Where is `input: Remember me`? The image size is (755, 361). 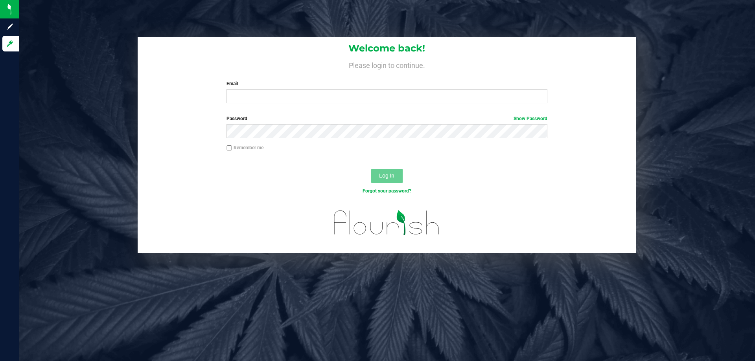 input: Remember me is located at coordinates (229, 148).